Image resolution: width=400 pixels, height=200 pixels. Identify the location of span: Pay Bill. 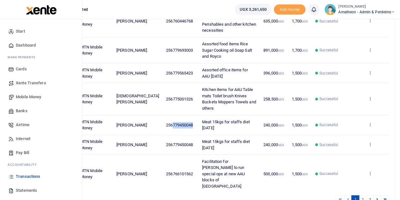
(22, 152).